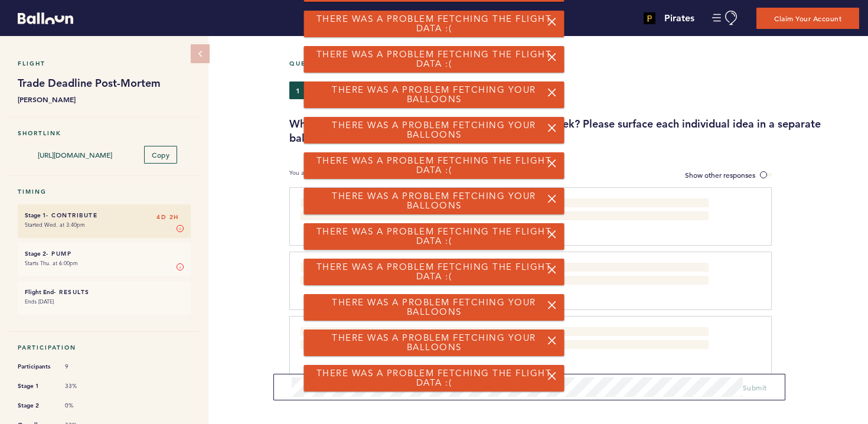 The height and width of the screenshot is (424, 868). I want to click on span: Participants, so click(36, 367).